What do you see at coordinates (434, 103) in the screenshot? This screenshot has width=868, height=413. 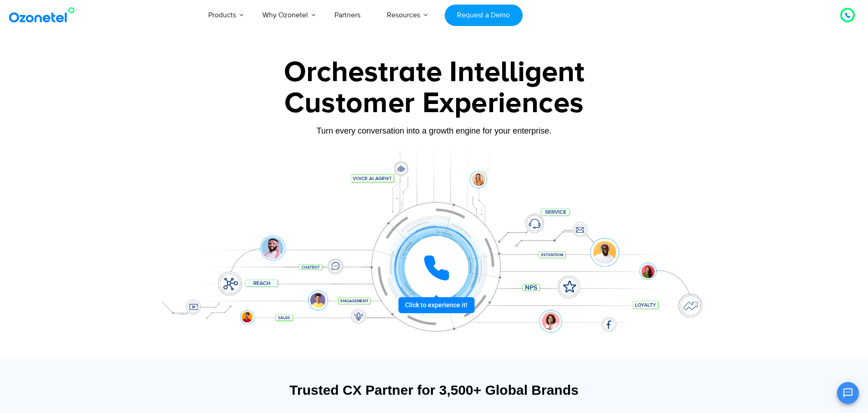 I see `div: Customer Experiences` at bounding box center [434, 103].